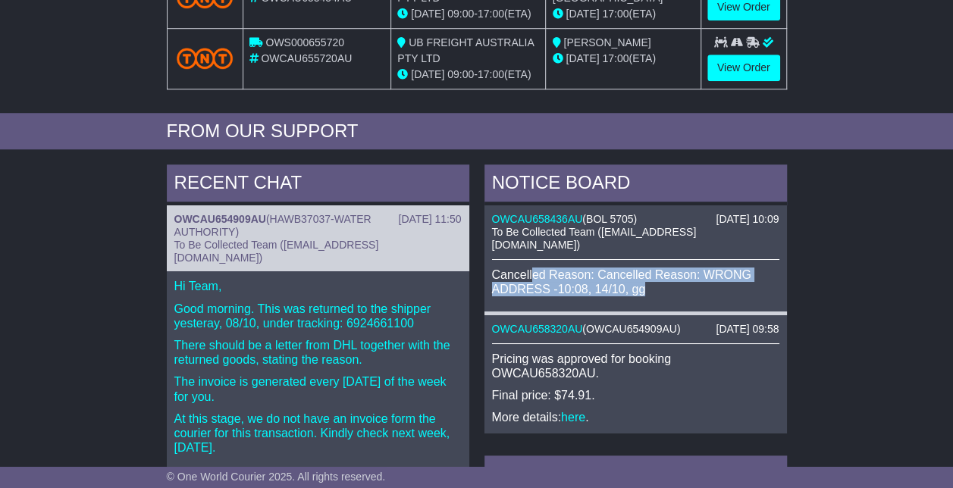 The height and width of the screenshot is (488, 953). I want to click on span: BOL 5705, so click(609, 219).